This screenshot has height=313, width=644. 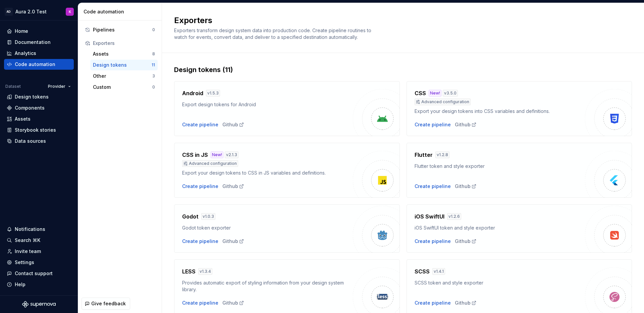 I want to click on div: Analytics, so click(x=25, y=53).